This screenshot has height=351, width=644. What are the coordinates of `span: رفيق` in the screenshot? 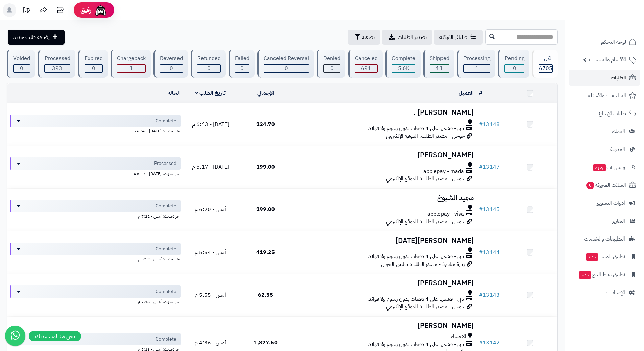 It's located at (86, 10).